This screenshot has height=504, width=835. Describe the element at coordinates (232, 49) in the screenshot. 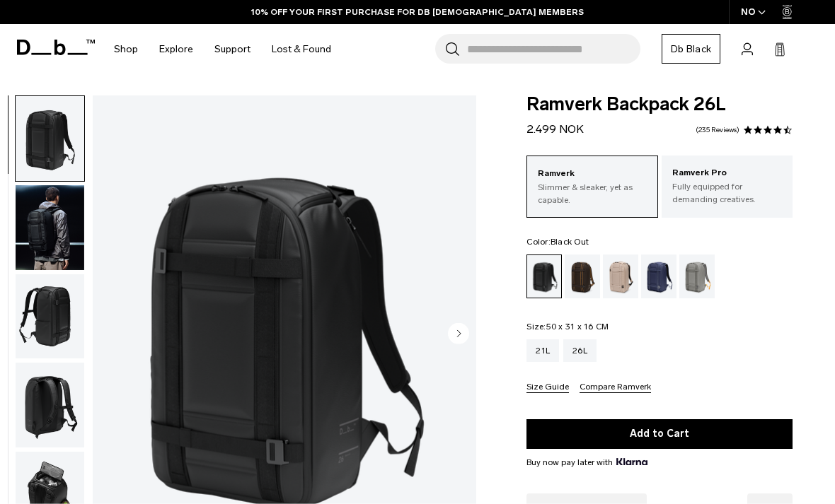

I see `a: Support` at that location.